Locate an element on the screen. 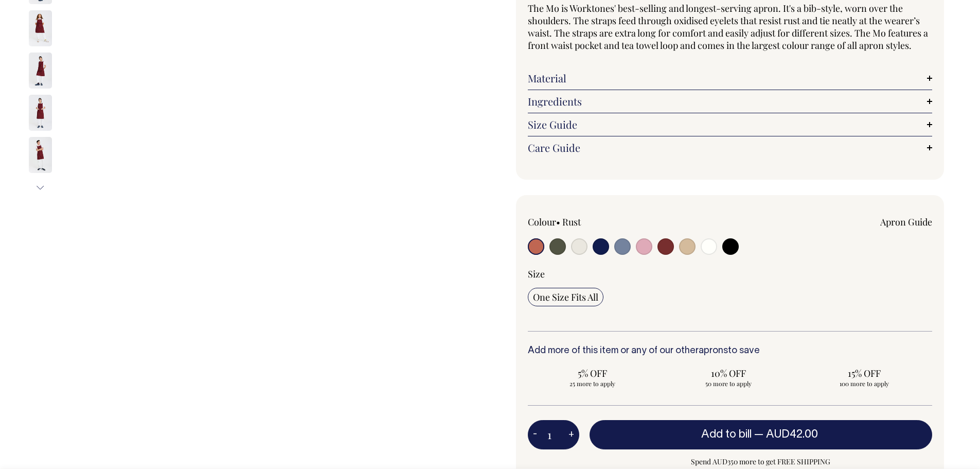 The image size is (980, 469). span: Add to bill is located at coordinates (726, 435).